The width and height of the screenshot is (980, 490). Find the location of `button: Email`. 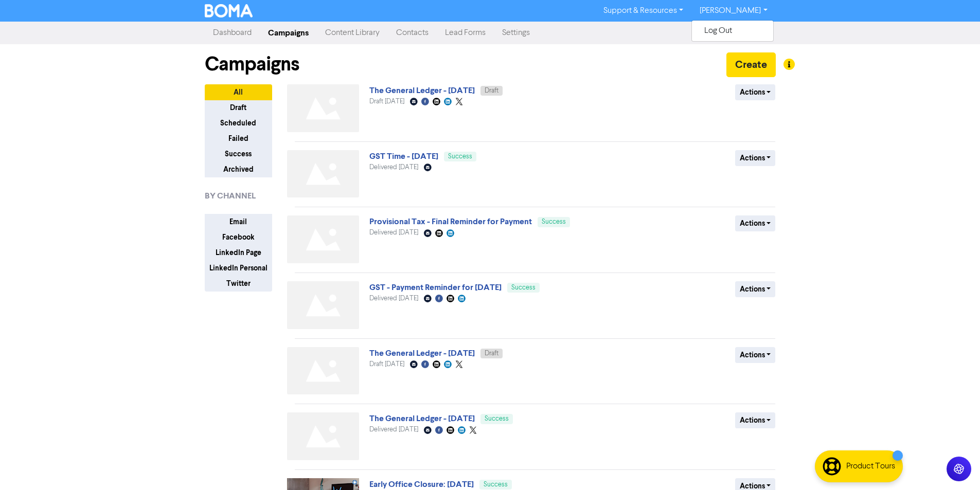

button: Email is located at coordinates (239, 222).